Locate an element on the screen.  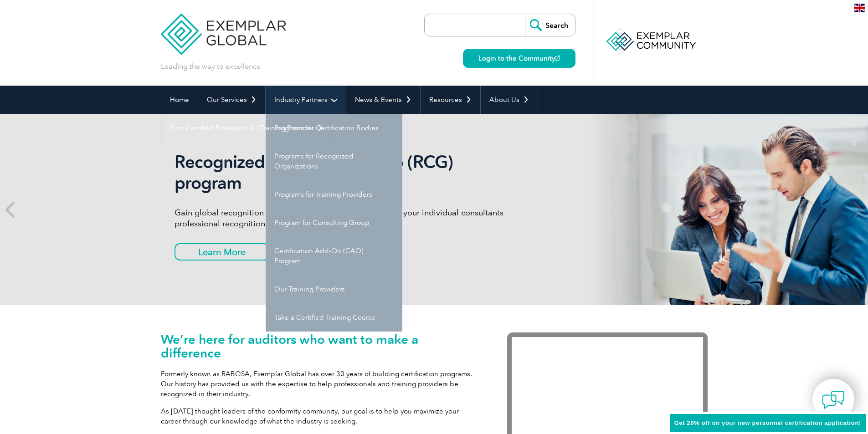
a: Programs for Certification Bodies is located at coordinates (334, 128).